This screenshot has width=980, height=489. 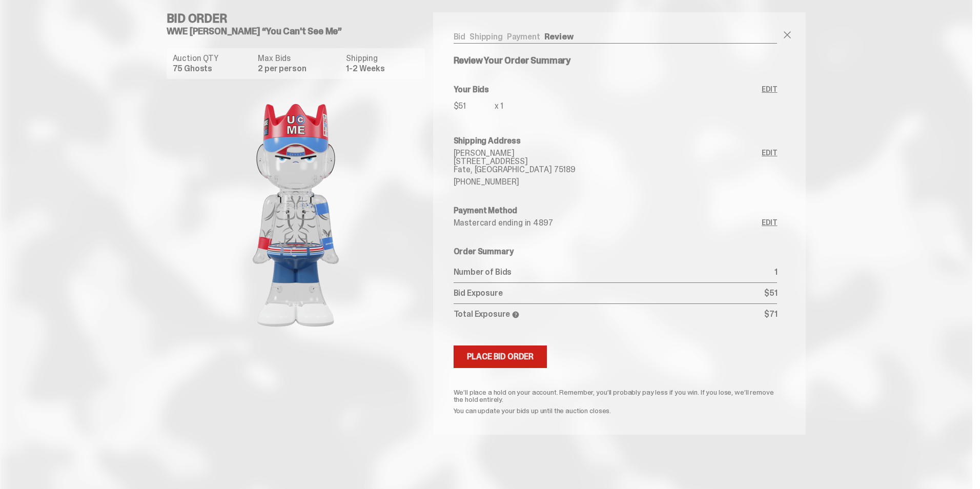 I want to click on p: 1, so click(x=777, y=273).